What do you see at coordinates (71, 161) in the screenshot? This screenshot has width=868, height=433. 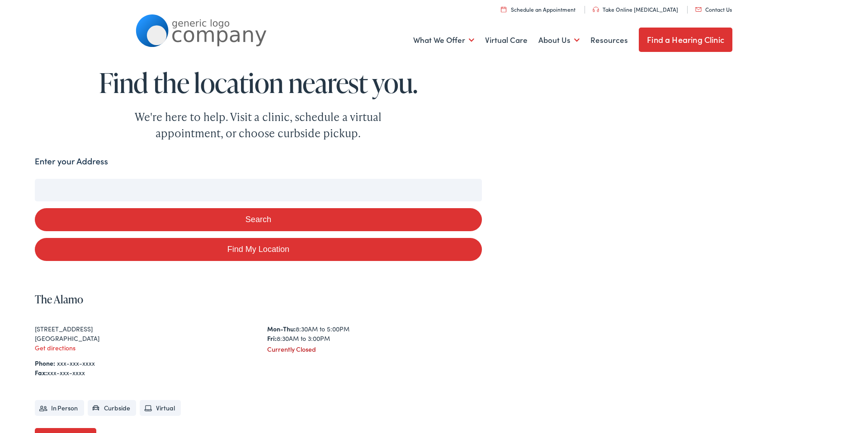 I see `label: Enter your Address` at bounding box center [71, 161].